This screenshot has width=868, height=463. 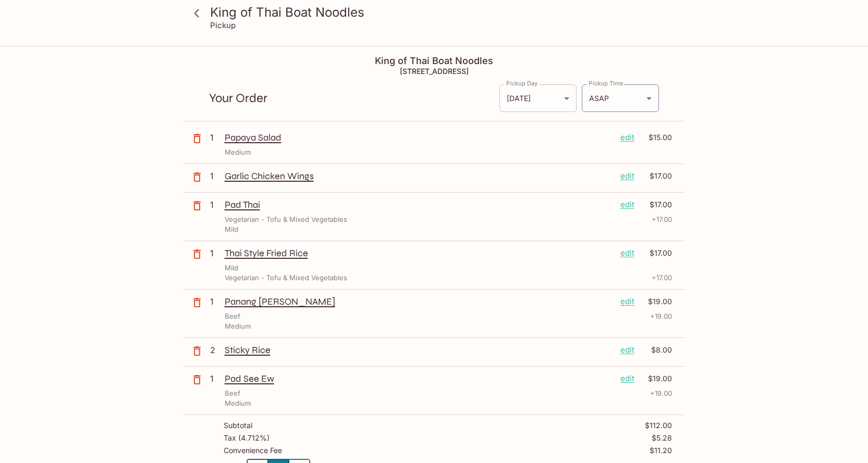 I want to click on p: Pad Thai, so click(x=418, y=205).